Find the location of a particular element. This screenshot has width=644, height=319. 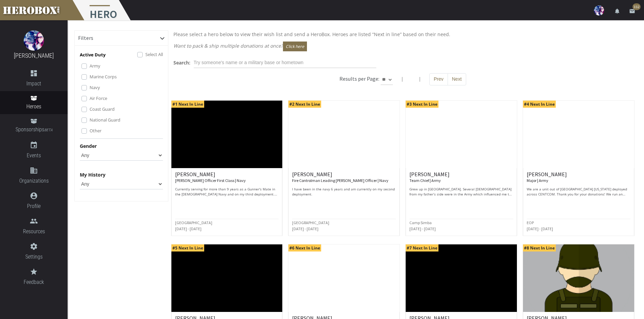

p: Active Duty is located at coordinates (93, 55).